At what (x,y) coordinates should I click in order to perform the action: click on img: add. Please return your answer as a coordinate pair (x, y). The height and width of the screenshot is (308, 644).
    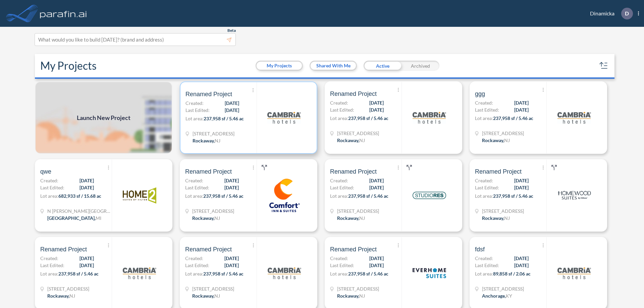
    Looking at the image, I should click on (104, 118).